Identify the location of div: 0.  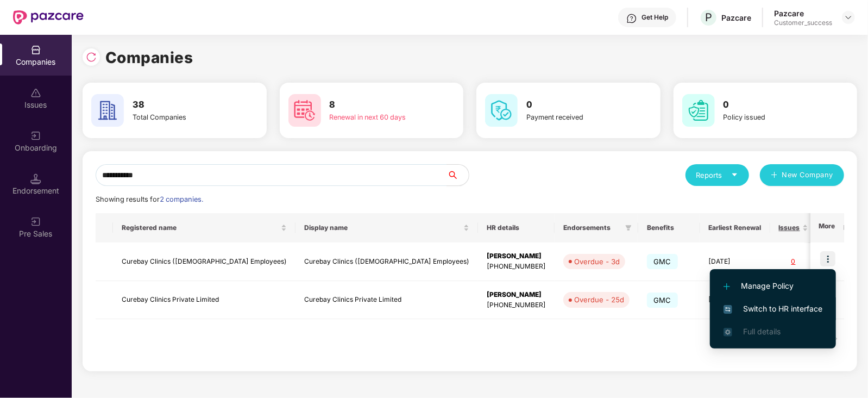
(793, 262).